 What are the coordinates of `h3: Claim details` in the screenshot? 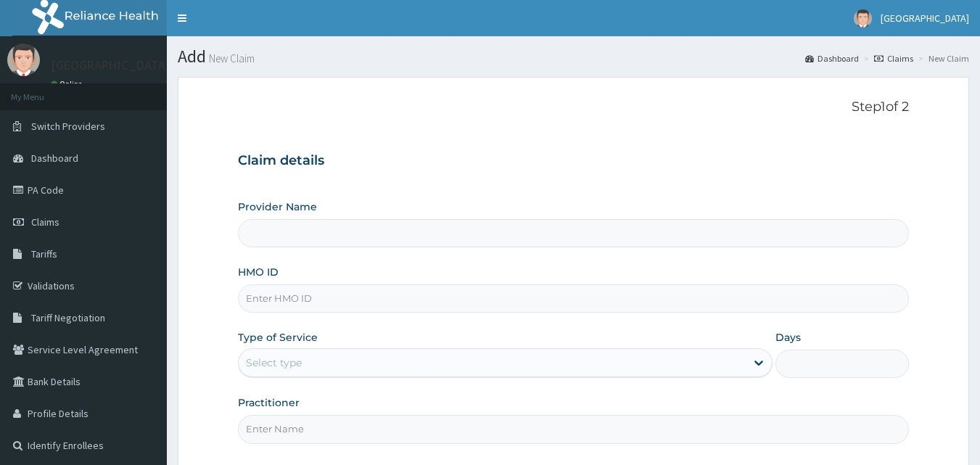 It's located at (574, 161).